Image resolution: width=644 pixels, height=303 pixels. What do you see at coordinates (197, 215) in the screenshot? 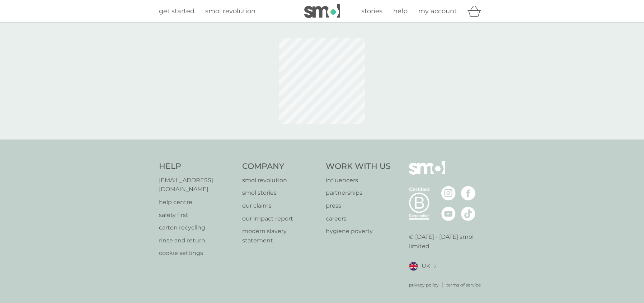
I see `p: safety first` at bounding box center [197, 215].